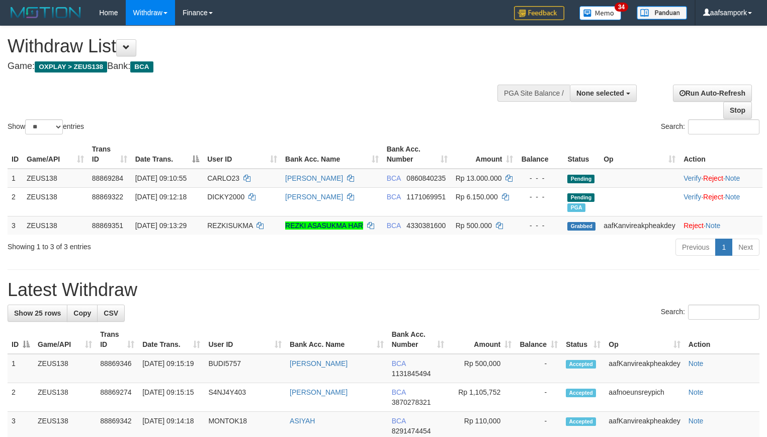 The image size is (767, 437). I want to click on img: panduan.png, so click(662, 13).